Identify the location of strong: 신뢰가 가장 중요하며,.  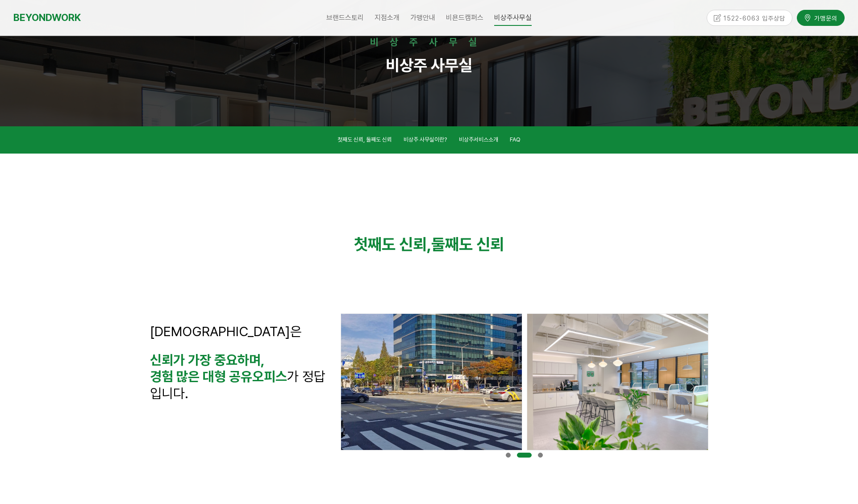
(207, 360).